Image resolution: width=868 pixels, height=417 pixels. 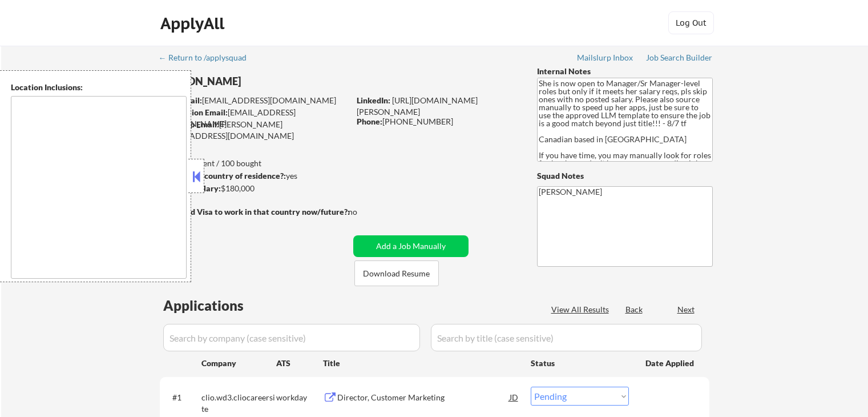 What do you see at coordinates (220, 306) in the screenshot?
I see `div: Applications` at bounding box center [220, 306].